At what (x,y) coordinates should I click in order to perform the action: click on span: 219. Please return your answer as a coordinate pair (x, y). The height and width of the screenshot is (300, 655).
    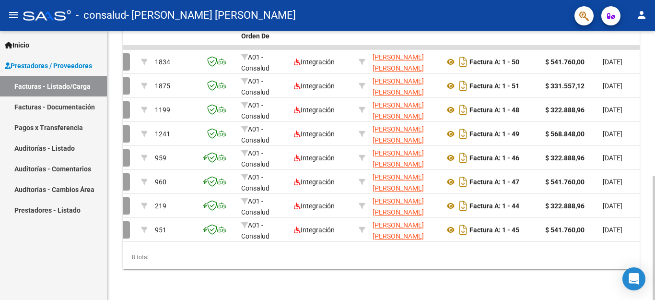
    Looking at the image, I should click on (161, 206).